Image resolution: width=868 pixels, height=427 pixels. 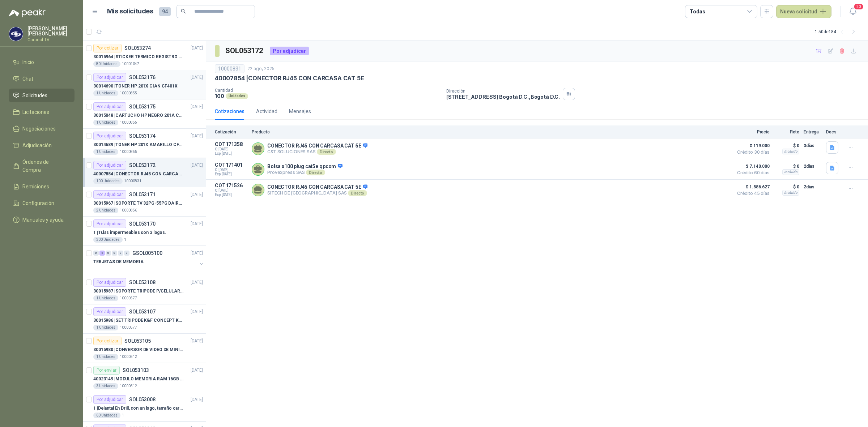 What do you see at coordinates (130, 11) in the screenshot?
I see `h1: Mis solicitudes` at bounding box center [130, 11].